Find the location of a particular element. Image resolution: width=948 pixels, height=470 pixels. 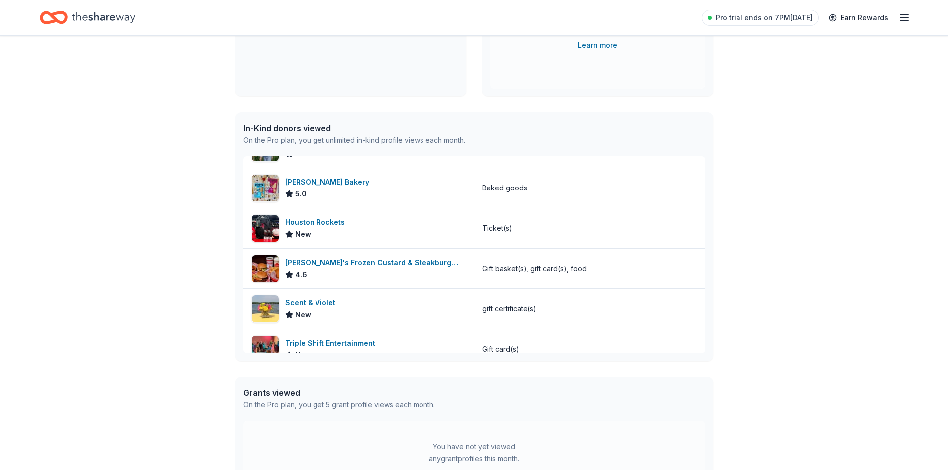

a: Earn Rewards is located at coordinates (858, 18).